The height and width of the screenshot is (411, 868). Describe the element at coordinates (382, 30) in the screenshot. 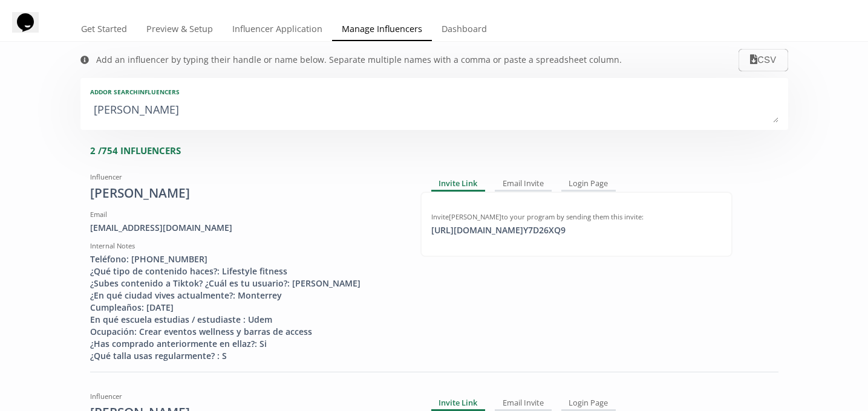

I see `a: Manage Influencers` at that location.